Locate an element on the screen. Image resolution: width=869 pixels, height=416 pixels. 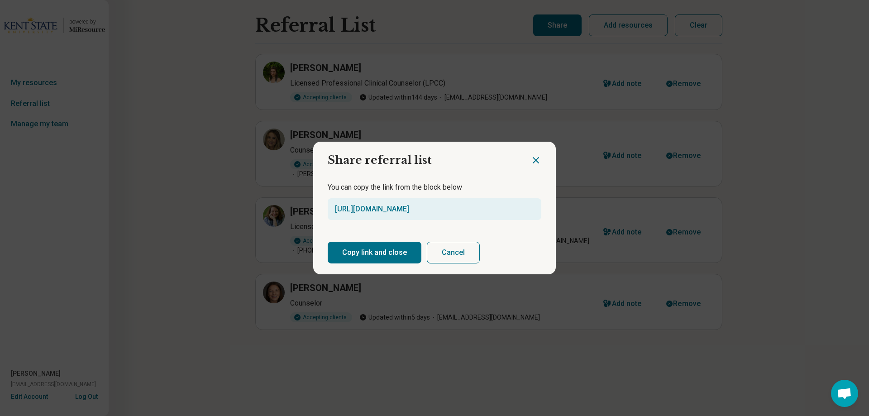
p: You can copy the link from the block below is located at coordinates (434, 187).